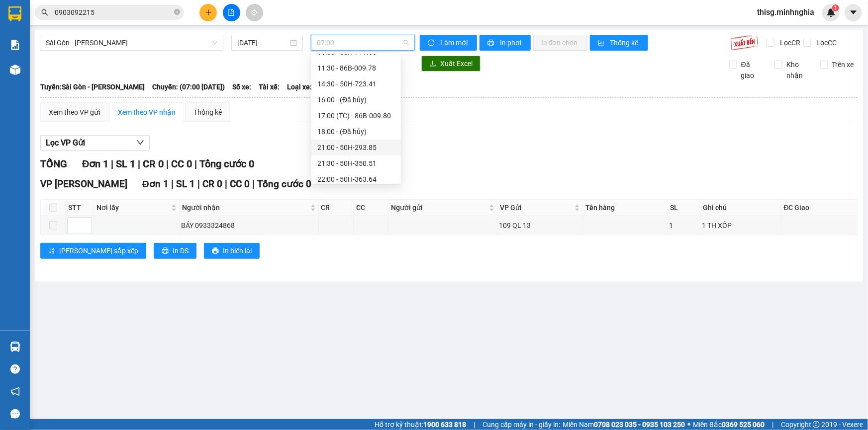 This screenshot has height=430, width=868. What do you see at coordinates (448, 43) in the screenshot?
I see `button: syncLàm mới` at bounding box center [448, 43].